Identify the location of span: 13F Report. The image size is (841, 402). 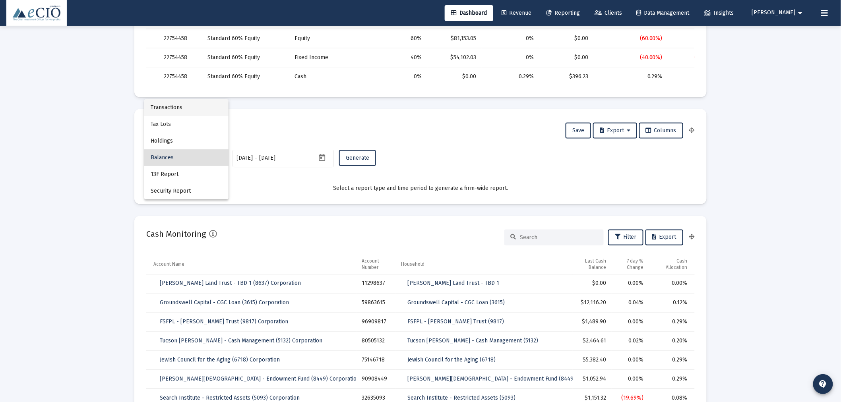
(187, 175).